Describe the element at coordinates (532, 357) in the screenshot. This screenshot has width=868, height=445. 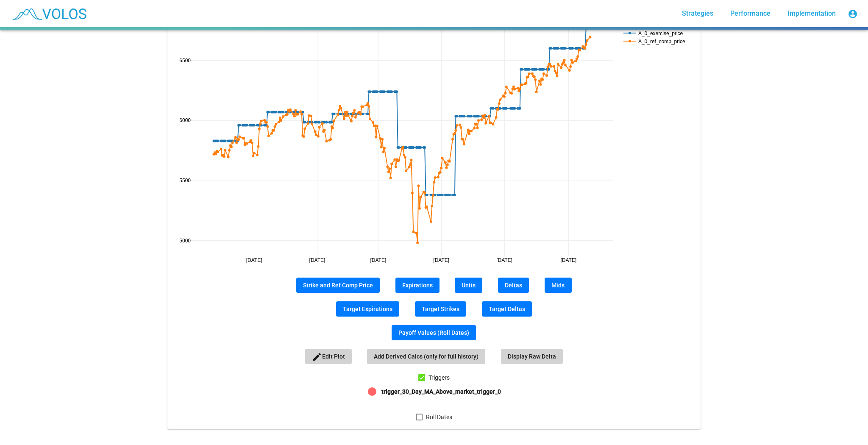
I see `span: Display Raw Delta` at that location.